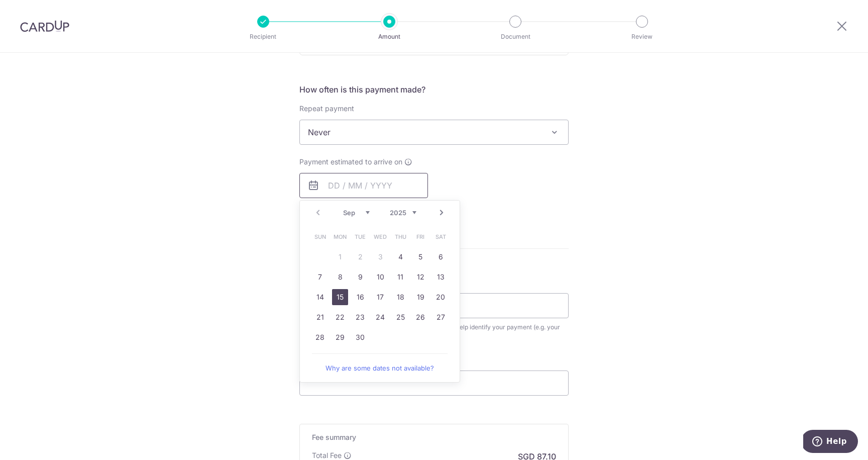 Image resolution: width=868 pixels, height=460 pixels. What do you see at coordinates (320, 237) in the screenshot?
I see `span: Sunday` at bounding box center [320, 237].